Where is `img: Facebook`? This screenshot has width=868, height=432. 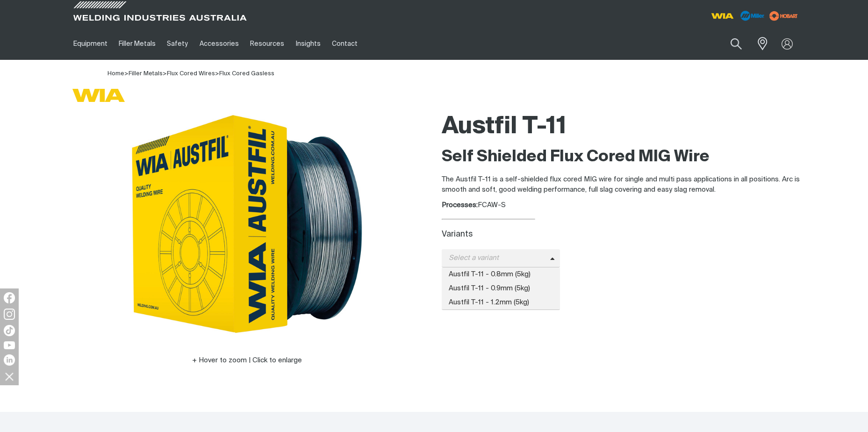 img: Facebook is located at coordinates (9, 298).